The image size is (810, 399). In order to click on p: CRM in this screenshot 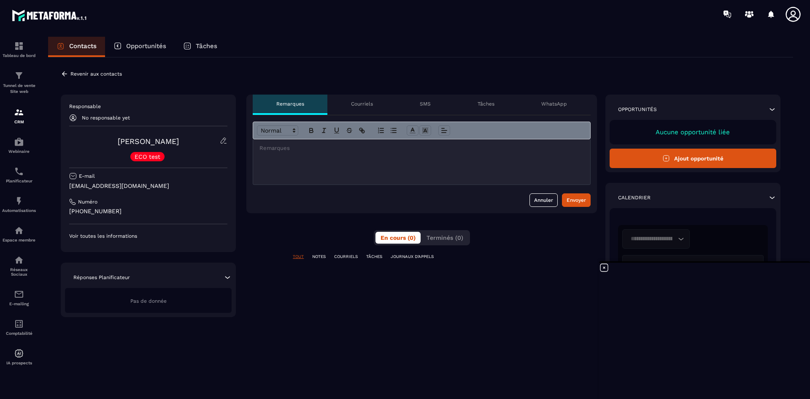, I will do `click(19, 121)`.